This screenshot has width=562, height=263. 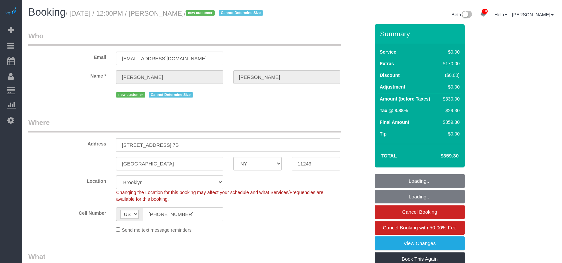 I want to click on label: Adjustment, so click(x=392, y=87).